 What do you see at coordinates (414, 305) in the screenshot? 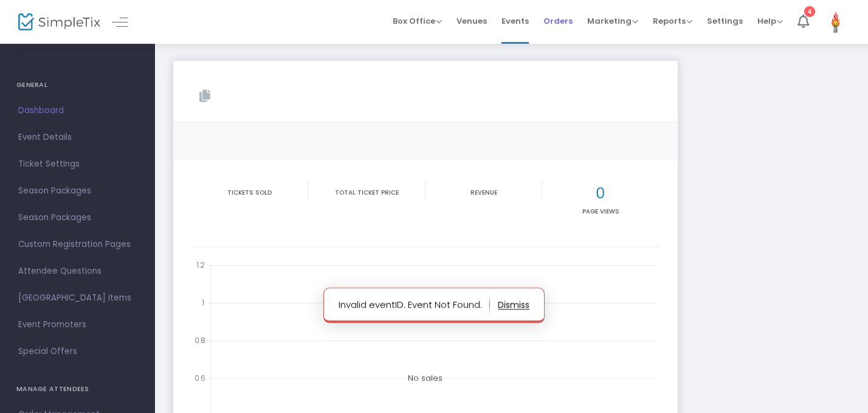
I see `p: Invalid eventID. Event Not Found.` at bounding box center [414, 305].